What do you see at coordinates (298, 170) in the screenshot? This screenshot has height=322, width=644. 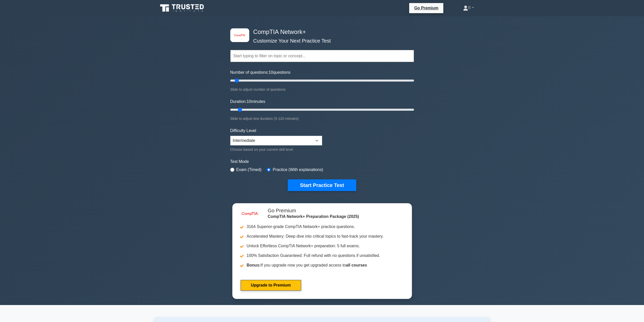 I see `label: Practice (With explanations)` at bounding box center [298, 170].